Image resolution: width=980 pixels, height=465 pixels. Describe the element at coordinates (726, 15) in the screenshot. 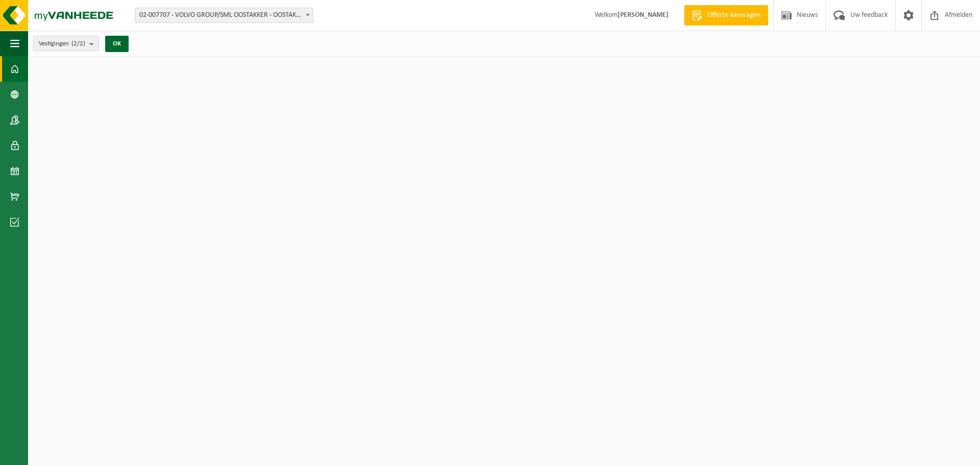

I see `a: Offerte aanvragen` at that location.